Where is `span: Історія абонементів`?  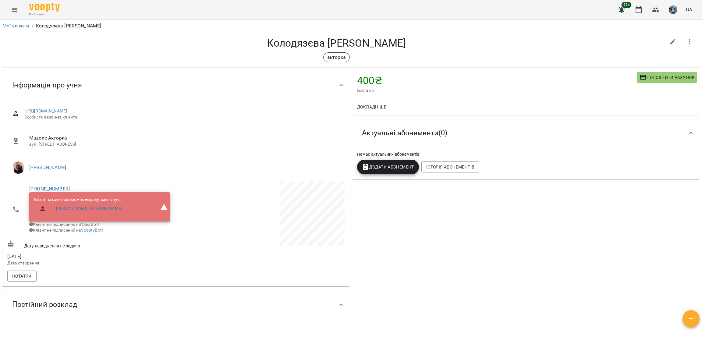
span: Історія абонементів is located at coordinates (450, 167).